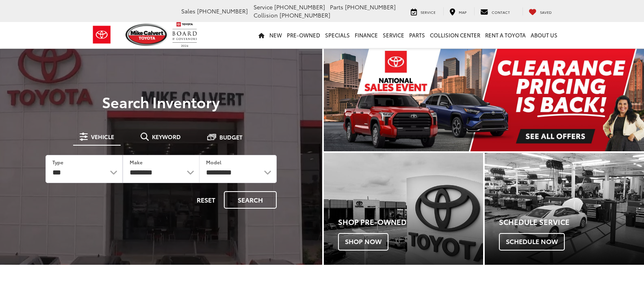 The image size is (644, 290). Describe the element at coordinates (458, 11) in the screenshot. I see `a: Map` at that location.